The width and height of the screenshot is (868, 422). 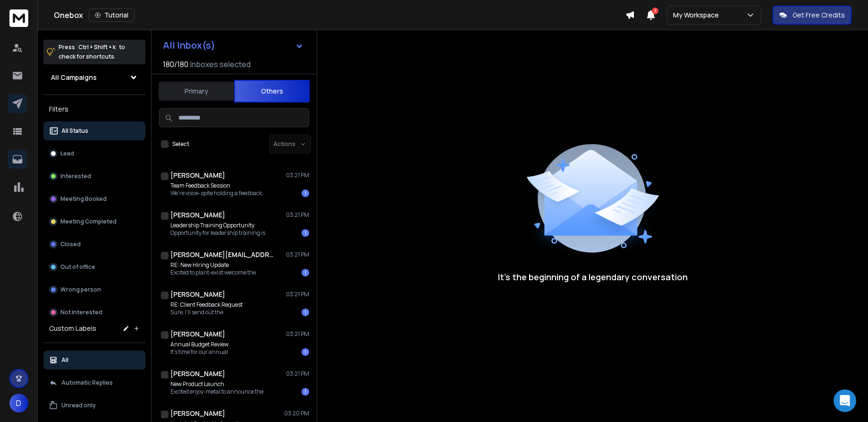 I want to click on button: Unread only, so click(x=95, y=406).